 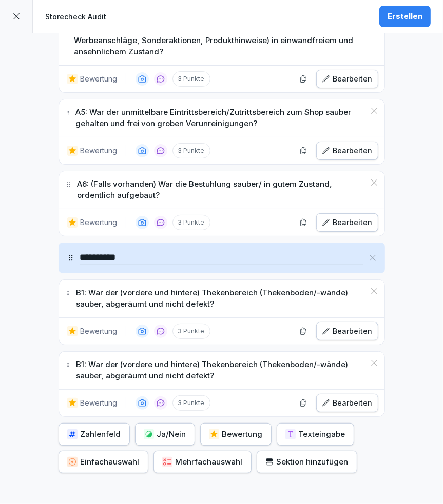 What do you see at coordinates (235, 434) in the screenshot?
I see `div: Bewertung` at bounding box center [235, 434].